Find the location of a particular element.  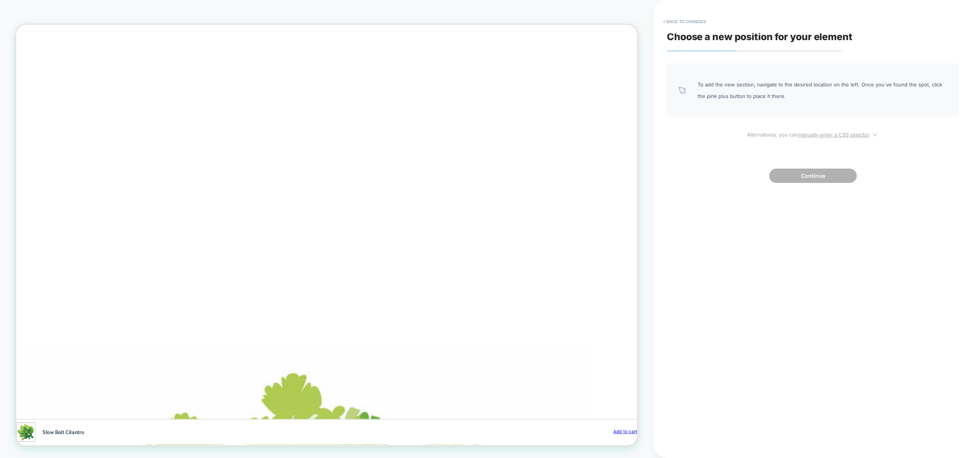

button: < Back to changes is located at coordinates (685, 21).